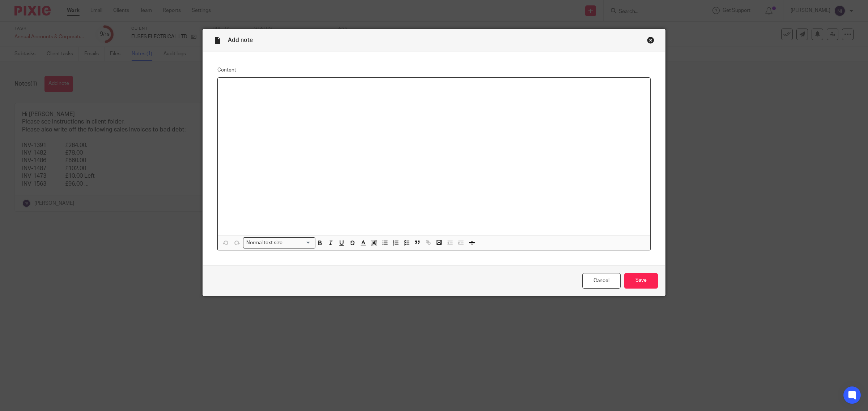  I want to click on input: Search for option, so click(298, 243).